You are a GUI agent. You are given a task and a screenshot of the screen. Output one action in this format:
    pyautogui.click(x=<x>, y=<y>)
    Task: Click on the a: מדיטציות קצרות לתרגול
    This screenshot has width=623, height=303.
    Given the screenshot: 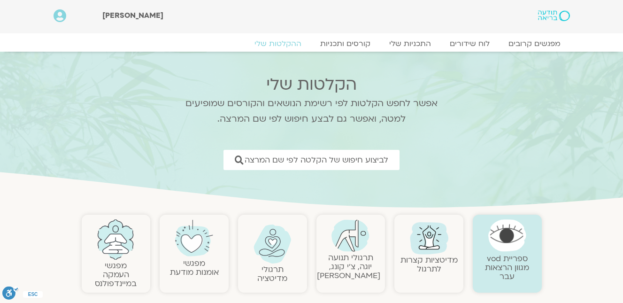 What is the action you would take?
    pyautogui.click(x=429, y=264)
    